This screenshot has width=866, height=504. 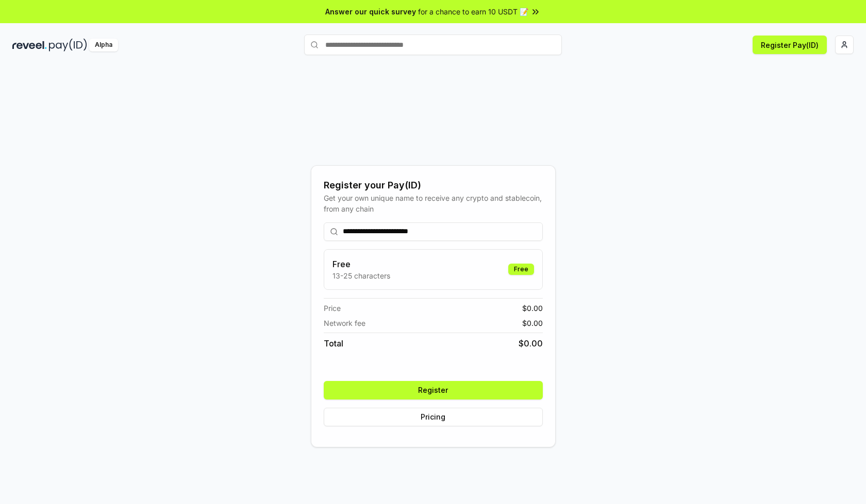 I want to click on button: Register, so click(x=433, y=390).